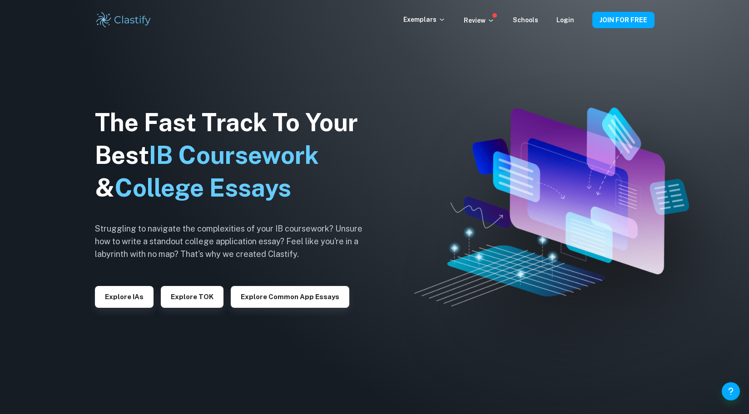 The image size is (749, 414). I want to click on span: IB Coursework, so click(234, 155).